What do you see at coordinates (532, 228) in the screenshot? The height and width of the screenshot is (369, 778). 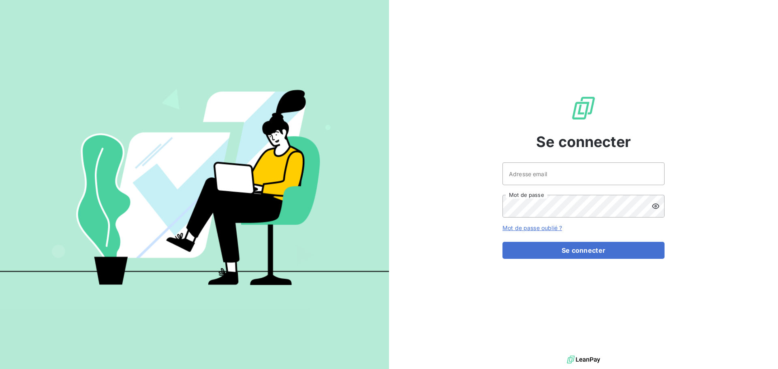 I see `a: Mot de passe oublié ?` at bounding box center [532, 228].